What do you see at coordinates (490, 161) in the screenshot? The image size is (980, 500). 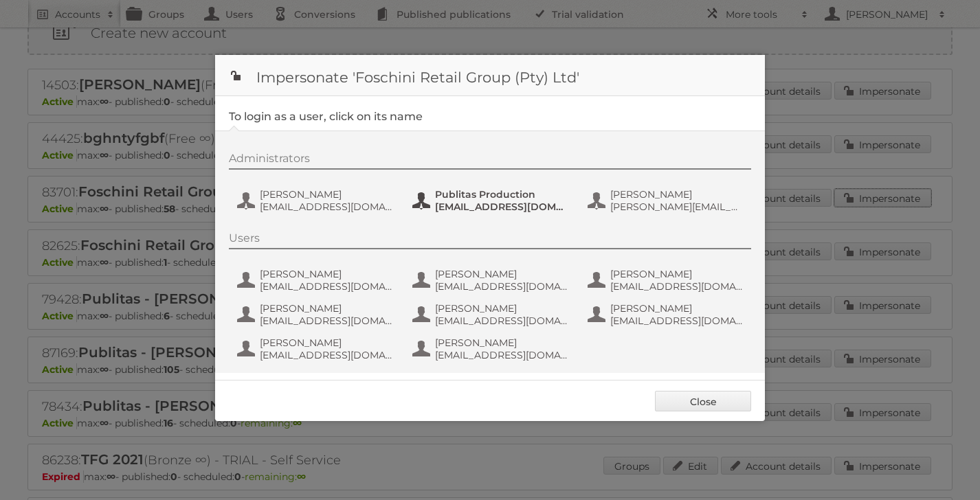 I see `div: Administrators` at bounding box center [490, 161].